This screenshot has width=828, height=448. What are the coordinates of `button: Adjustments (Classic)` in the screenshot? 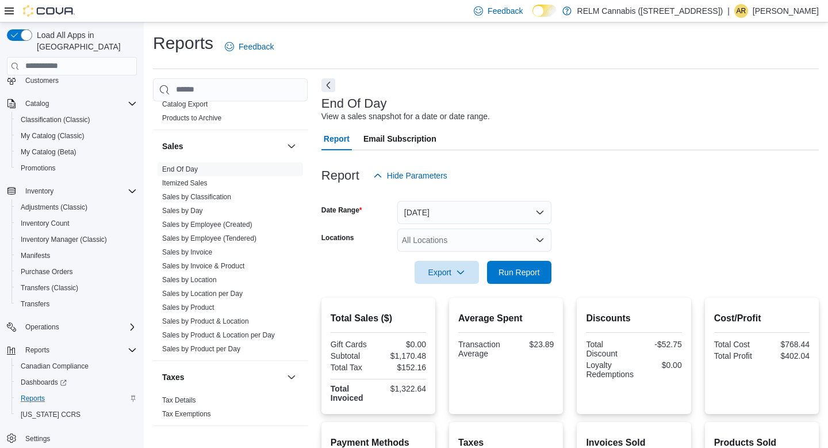 It's located at (77, 207).